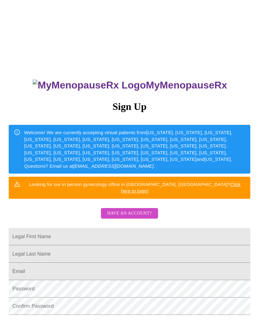 The image size is (259, 336). I want to click on h3: Sign Up, so click(129, 106).